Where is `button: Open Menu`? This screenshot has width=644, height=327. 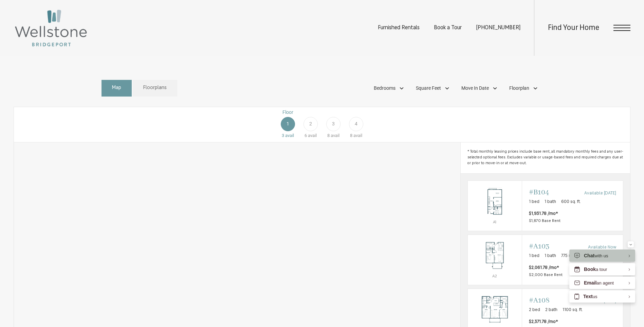
button: Open Menu is located at coordinates (622, 28).